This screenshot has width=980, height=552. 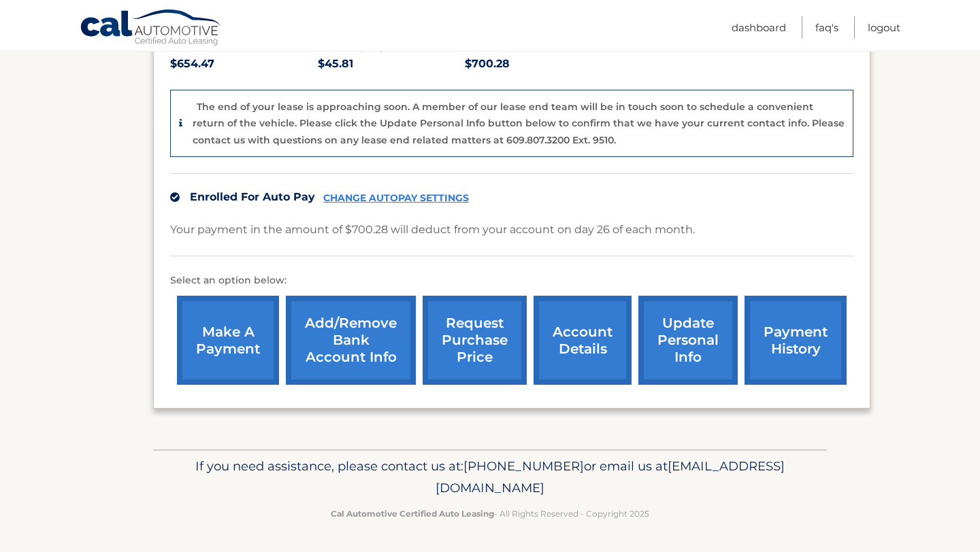 I want to click on p: - All Rights Reserved - Copyright 2025, so click(x=490, y=513).